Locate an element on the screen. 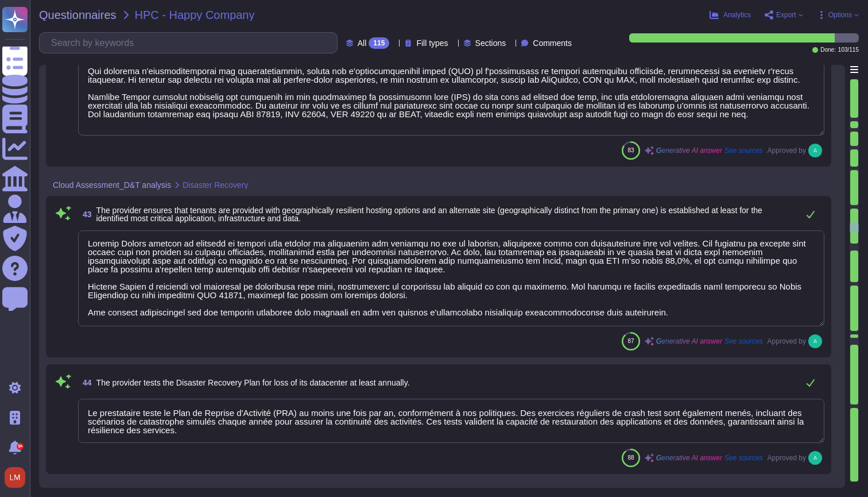 This screenshot has height=497, width=868. span: 87 is located at coordinates (630, 341).